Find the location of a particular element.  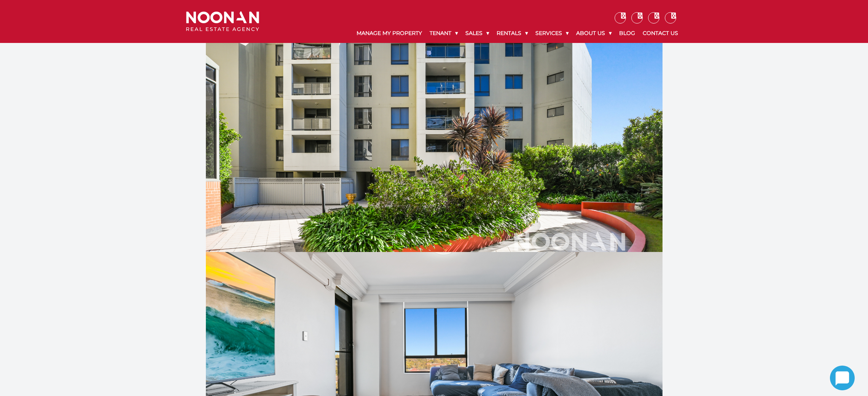

a: Services is located at coordinates (552, 33).